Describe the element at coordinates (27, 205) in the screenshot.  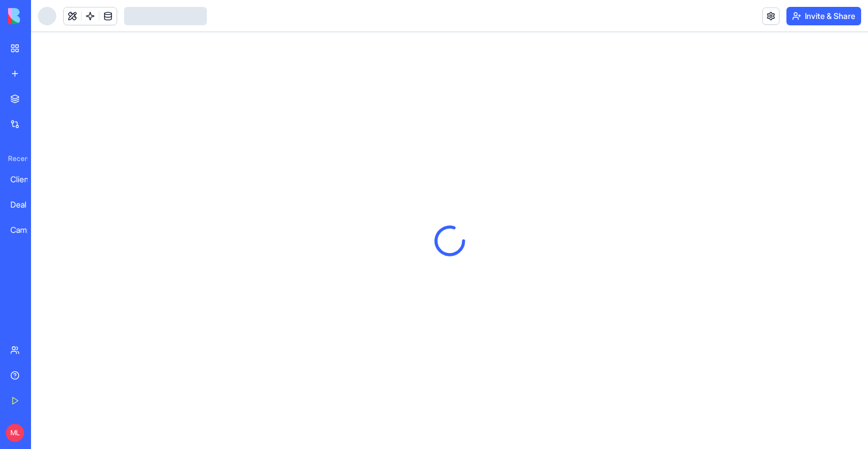
I see `div: Deal Pipeline Manager` at that location.